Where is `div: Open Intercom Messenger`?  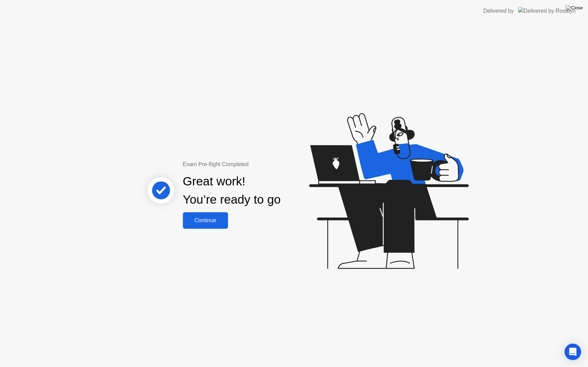
div: Open Intercom Messenger is located at coordinates (573, 352).